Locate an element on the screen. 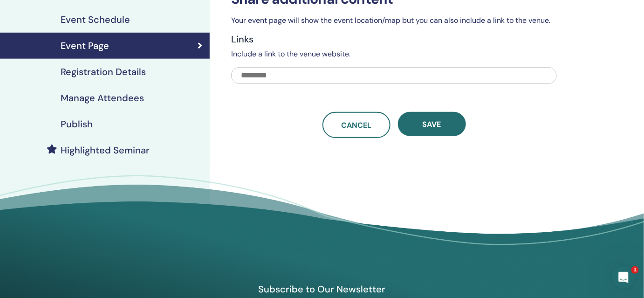  h4: Links is located at coordinates (394, 39).